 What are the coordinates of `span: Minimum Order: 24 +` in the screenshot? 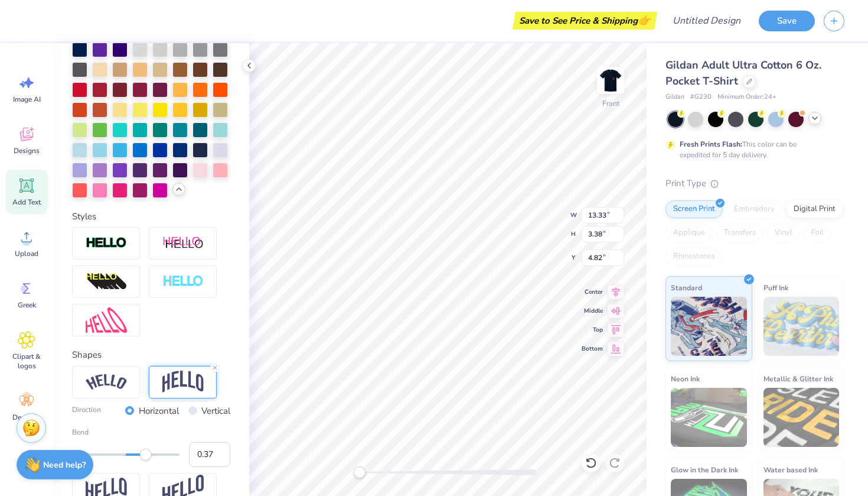 It's located at (747, 97).